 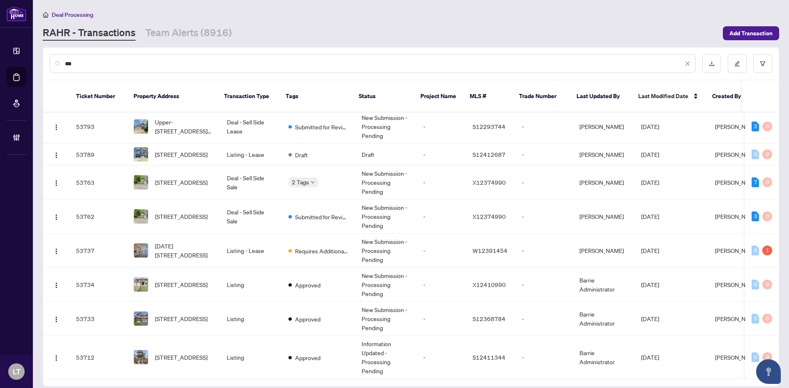 What do you see at coordinates (313, 182) in the screenshot?
I see `span: down` at bounding box center [313, 182].